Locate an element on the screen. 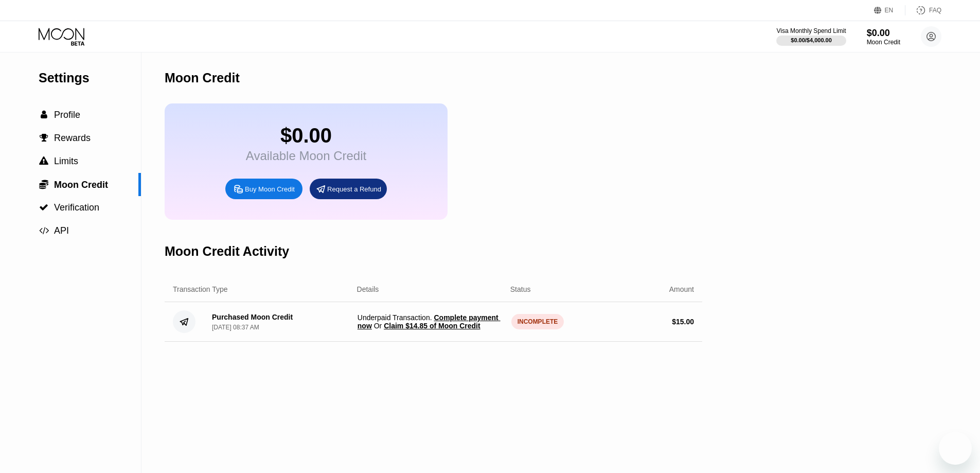 The height and width of the screenshot is (473, 980). div: Transaction Type is located at coordinates (201, 289).